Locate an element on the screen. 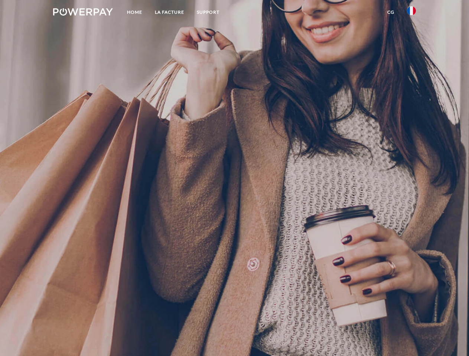 Image resolution: width=469 pixels, height=356 pixels. a: LA FACTURE is located at coordinates (169, 12).